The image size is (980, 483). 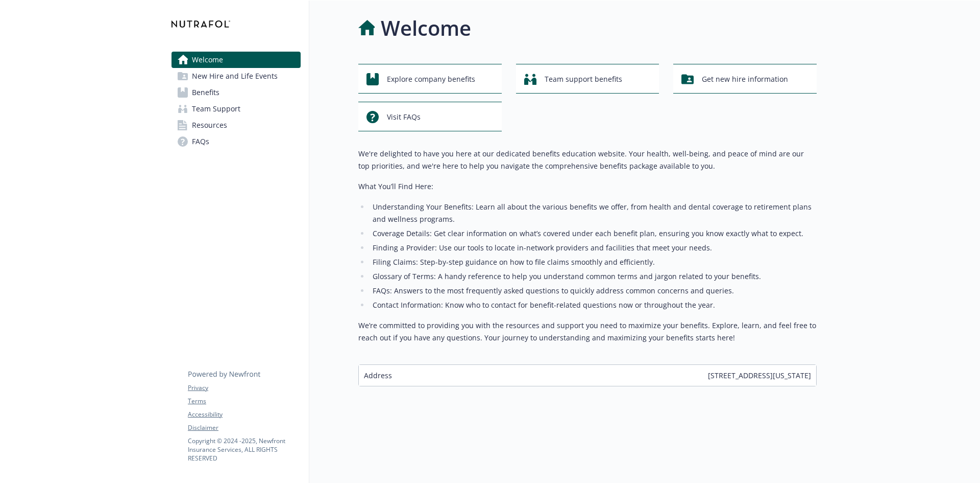 I want to click on span: Get new hire information, so click(x=744, y=79).